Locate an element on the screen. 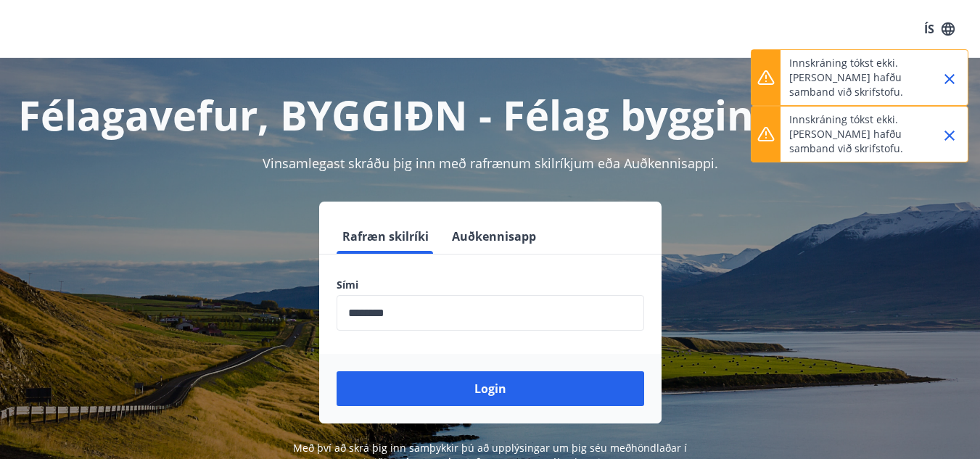 The image size is (980, 459). label: Sími is located at coordinates (490, 285).